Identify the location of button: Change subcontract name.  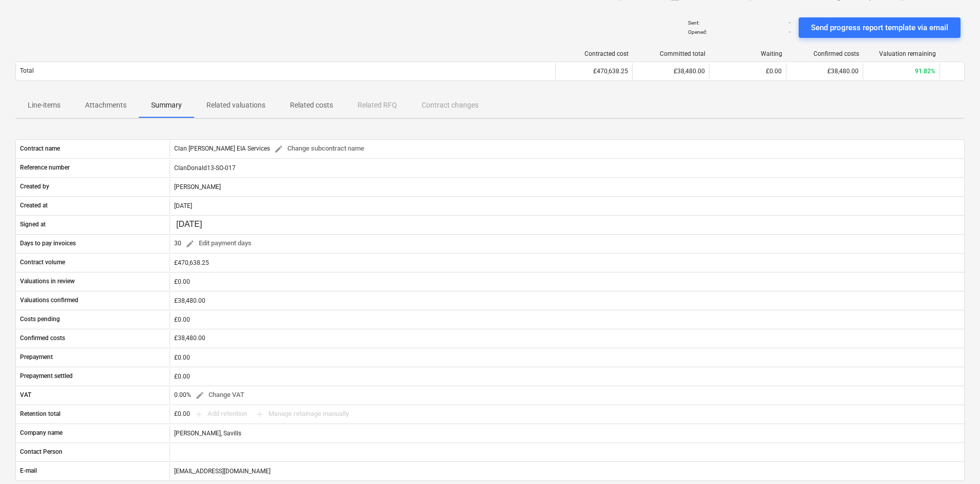
(320, 149).